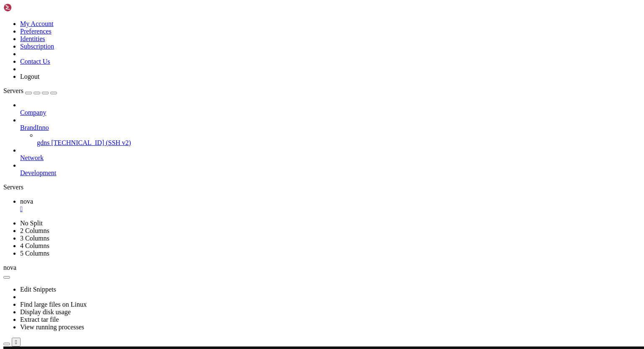  Describe the element at coordinates (35, 231) in the screenshot. I see `a: 2 Columns` at that location.